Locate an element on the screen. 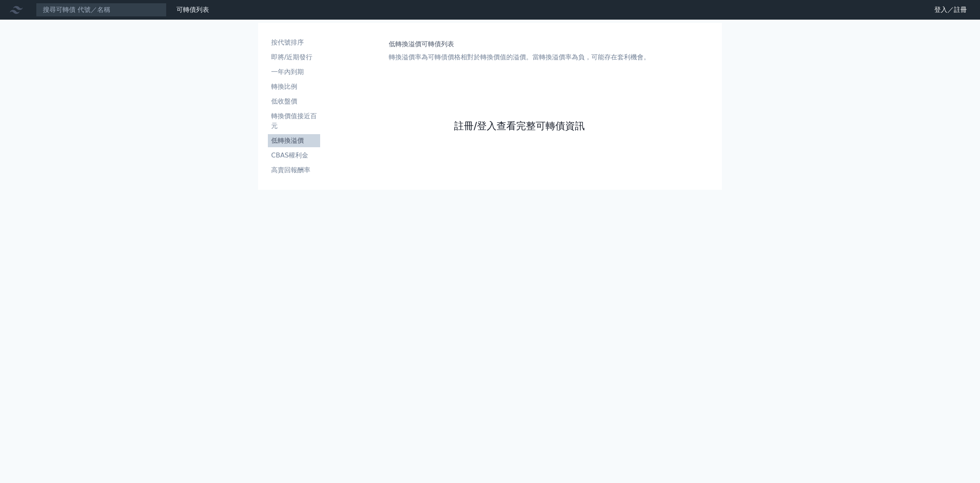  a: 高賣回報酬率 is located at coordinates (294, 170).